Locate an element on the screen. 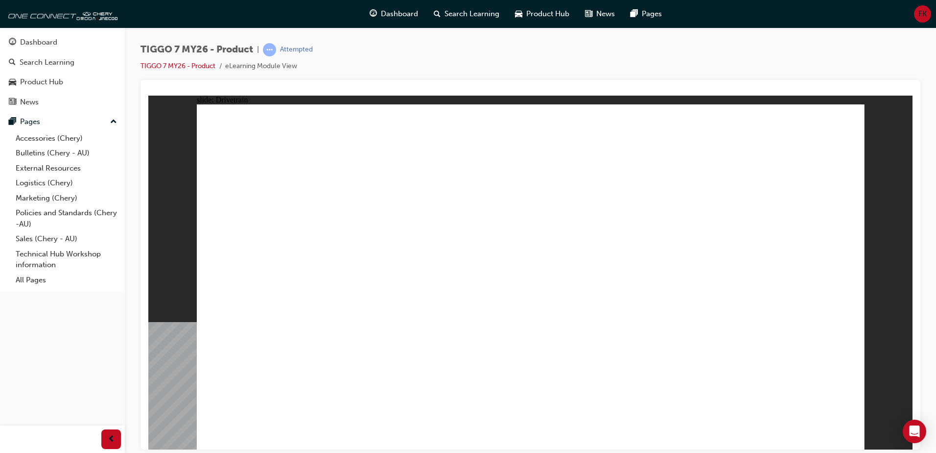  a: search-iconSearch Learning is located at coordinates (467, 14).